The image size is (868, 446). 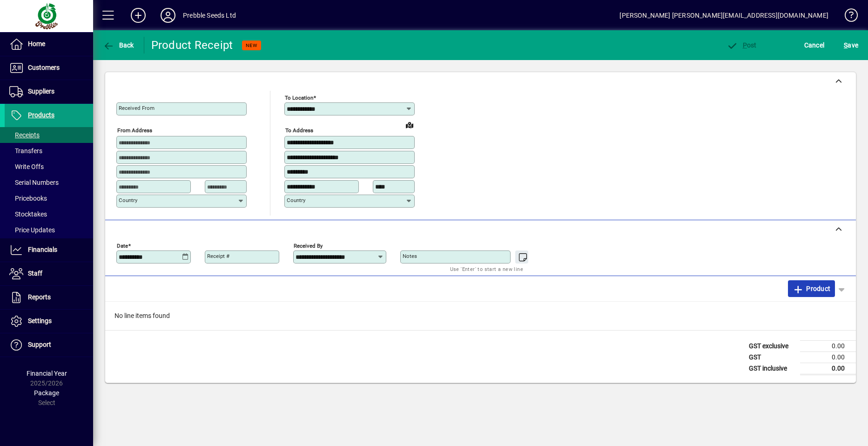 What do you see at coordinates (252, 45) in the screenshot?
I see `span: NEW` at bounding box center [252, 45].